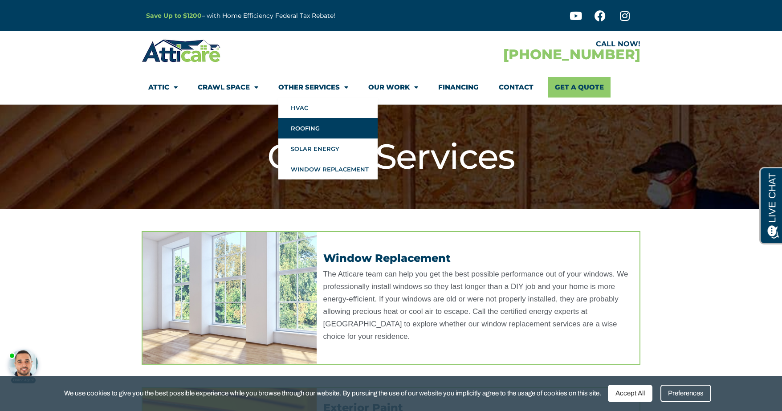 Image resolution: width=782 pixels, height=411 pixels. I want to click on nav: Menu, so click(391, 87).